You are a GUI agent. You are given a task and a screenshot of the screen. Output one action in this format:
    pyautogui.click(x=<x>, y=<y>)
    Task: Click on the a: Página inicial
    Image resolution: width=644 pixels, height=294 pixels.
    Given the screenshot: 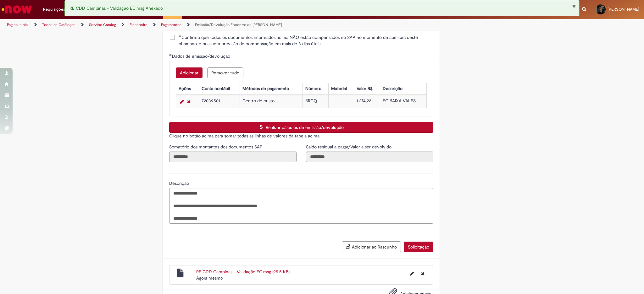 What is the action you would take?
    pyautogui.click(x=17, y=25)
    